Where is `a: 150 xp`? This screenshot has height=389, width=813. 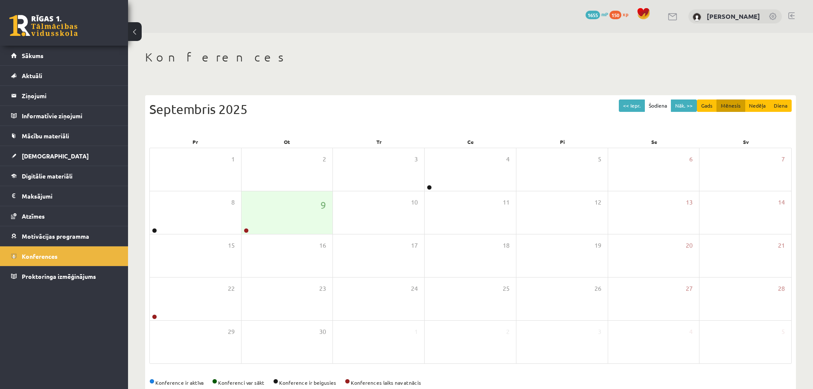 a: 150 xp is located at coordinates (621, 14).